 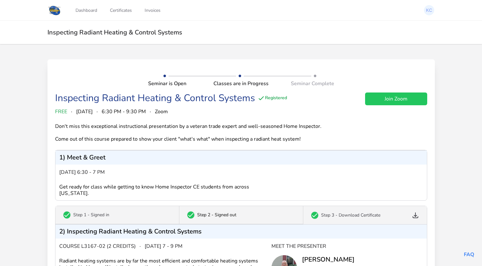 What do you see at coordinates (469, 254) in the screenshot?
I see `a: FAQ` at bounding box center [469, 254].